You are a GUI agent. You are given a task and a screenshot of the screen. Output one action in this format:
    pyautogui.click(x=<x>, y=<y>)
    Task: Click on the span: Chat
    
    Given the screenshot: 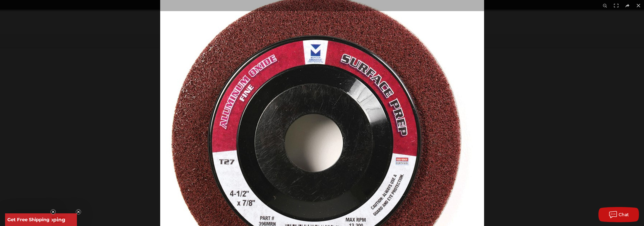 What is the action you would take?
    pyautogui.click(x=624, y=215)
    